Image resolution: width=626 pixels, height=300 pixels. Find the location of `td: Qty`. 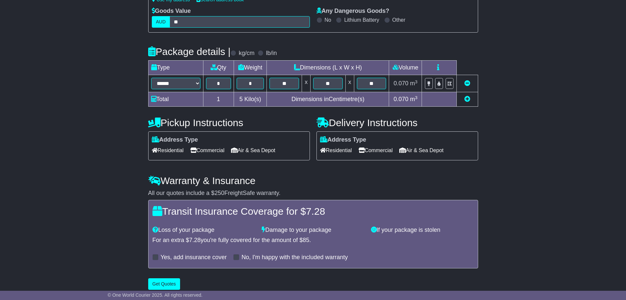

td: Qty is located at coordinates (218, 68).